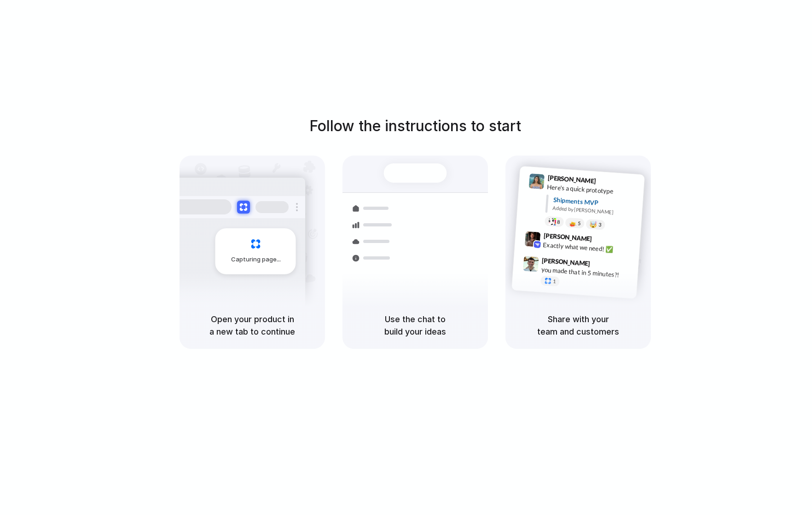 Image resolution: width=812 pixels, height=515 pixels. Describe the element at coordinates (579, 325) in the screenshot. I see `h5: Share with your team and customers` at that location.